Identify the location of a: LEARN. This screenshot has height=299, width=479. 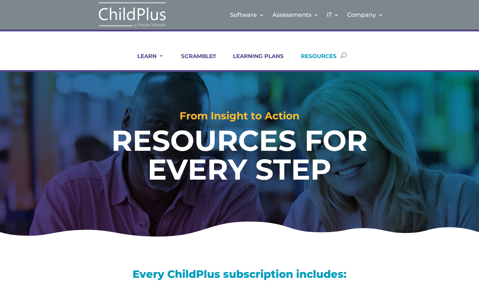
(146, 61).